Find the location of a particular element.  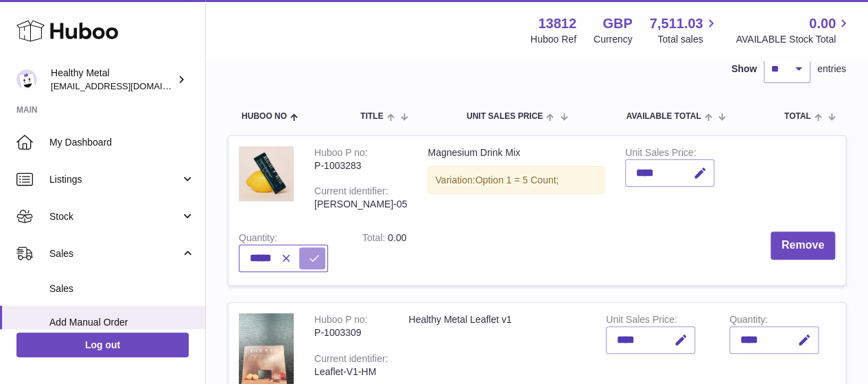

span: Add Manual Order is located at coordinates (122, 322).